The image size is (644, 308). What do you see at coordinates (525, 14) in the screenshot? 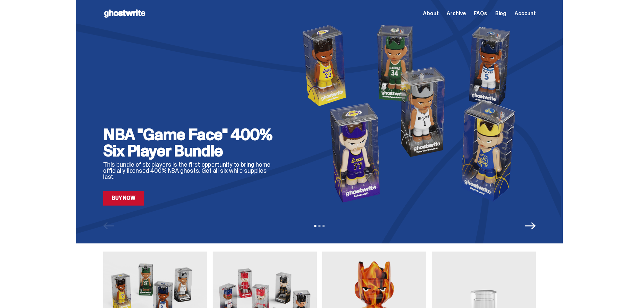
I see `span: Account` at bounding box center [525, 14].